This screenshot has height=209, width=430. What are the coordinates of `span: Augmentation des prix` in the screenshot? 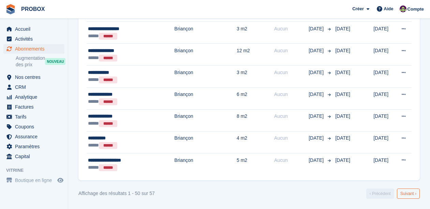 It's located at (30, 61).